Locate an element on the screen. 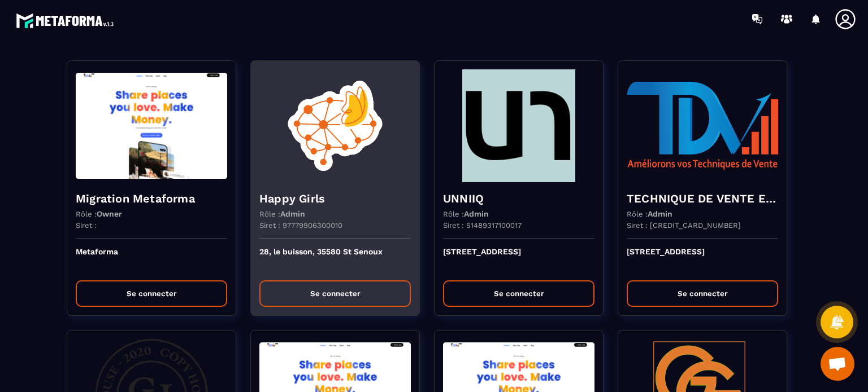 Image resolution: width=868 pixels, height=392 pixels. h4: Happy Girls is located at coordinates (335, 199).